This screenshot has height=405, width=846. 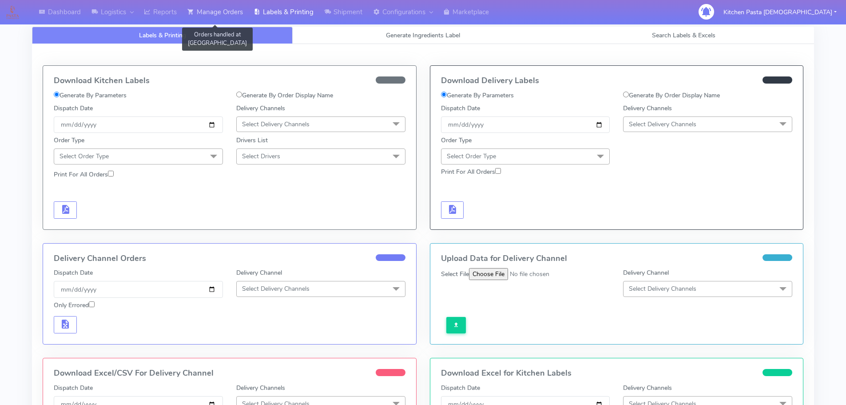 What do you see at coordinates (261, 156) in the screenshot?
I see `span: Select Drivers` at bounding box center [261, 156].